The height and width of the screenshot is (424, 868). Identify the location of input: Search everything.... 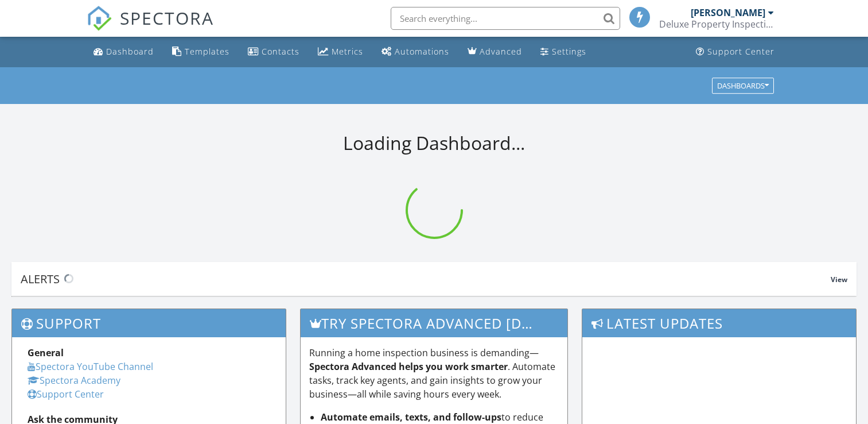
(505, 18).